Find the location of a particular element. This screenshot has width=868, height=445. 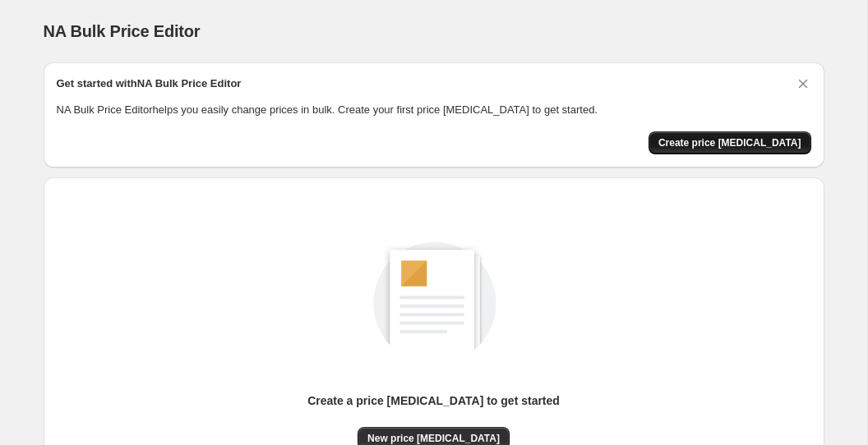

button: Create price change job is located at coordinates (730, 143).